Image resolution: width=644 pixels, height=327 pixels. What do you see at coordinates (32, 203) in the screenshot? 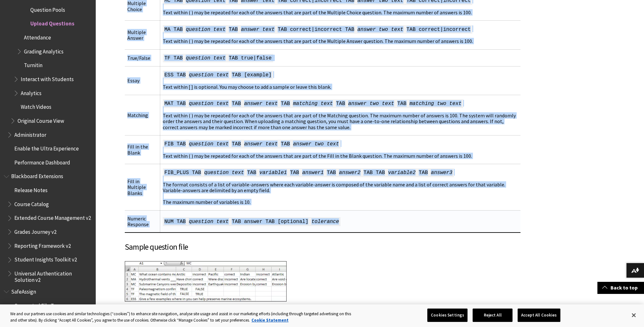
I see `span: Course Catalog` at bounding box center [32, 203].